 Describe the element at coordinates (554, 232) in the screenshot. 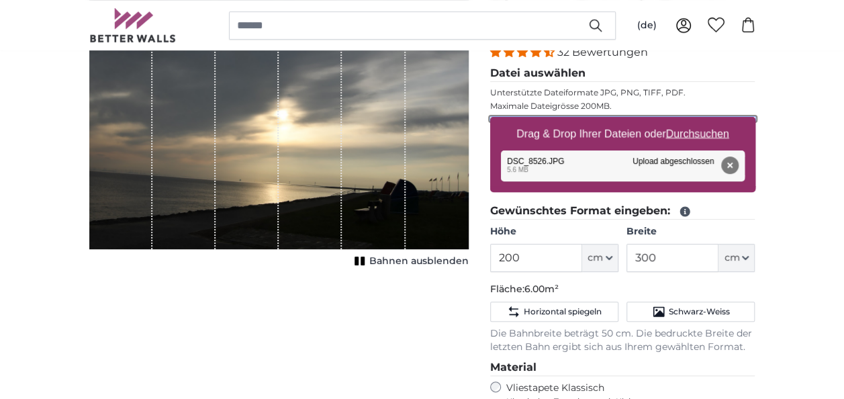

I see `label: Höhe` at that location.